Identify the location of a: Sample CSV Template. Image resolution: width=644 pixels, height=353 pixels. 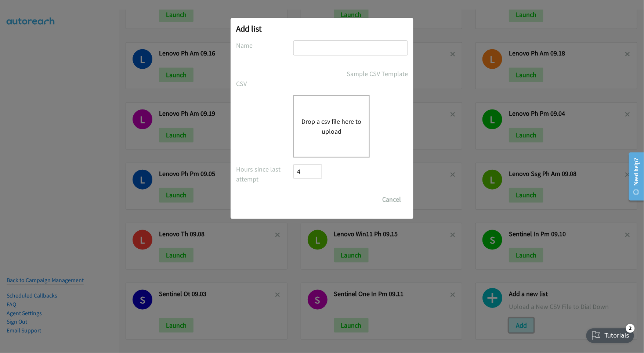
(377, 73).